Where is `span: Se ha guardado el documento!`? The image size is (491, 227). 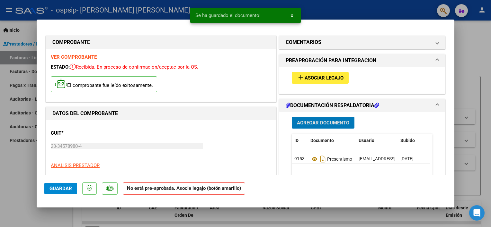
span: Se ha guardado el documento! is located at coordinates (228, 15).